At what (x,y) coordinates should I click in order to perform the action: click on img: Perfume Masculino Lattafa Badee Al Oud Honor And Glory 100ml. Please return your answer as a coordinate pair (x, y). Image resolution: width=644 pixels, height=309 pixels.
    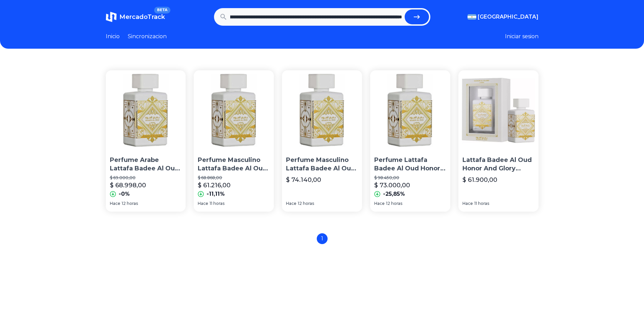
    Looking at the image, I should click on (322, 110).